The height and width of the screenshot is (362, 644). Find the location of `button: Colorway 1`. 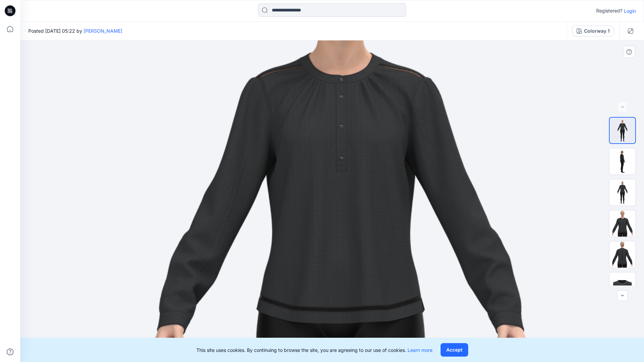

button: Colorway 1 is located at coordinates (594, 31).